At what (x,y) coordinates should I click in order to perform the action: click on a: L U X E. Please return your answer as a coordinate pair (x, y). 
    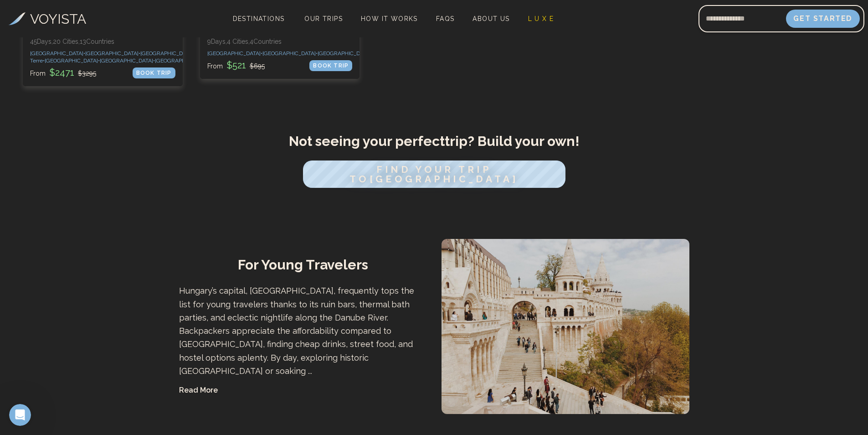
    Looking at the image, I should click on (541, 19).